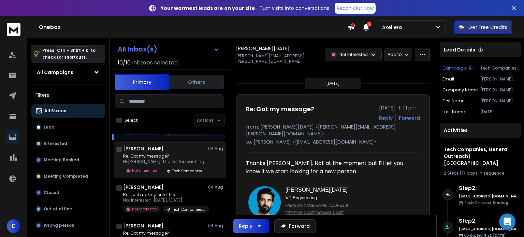  I want to click on div: Open Intercom Messenger, so click(508, 222).